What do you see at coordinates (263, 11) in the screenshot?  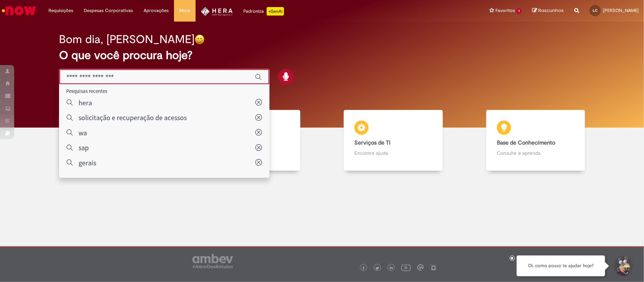 I see `div: Padroniza` at bounding box center [263, 11].